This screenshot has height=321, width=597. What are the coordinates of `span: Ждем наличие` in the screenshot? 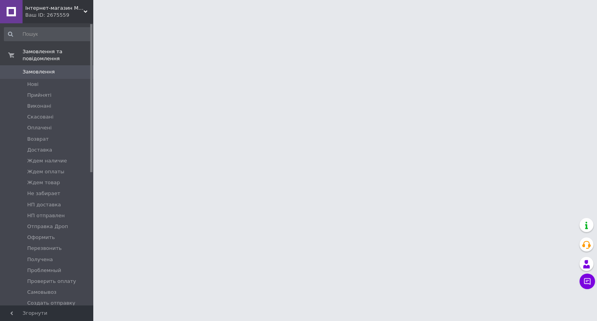 It's located at (47, 161).